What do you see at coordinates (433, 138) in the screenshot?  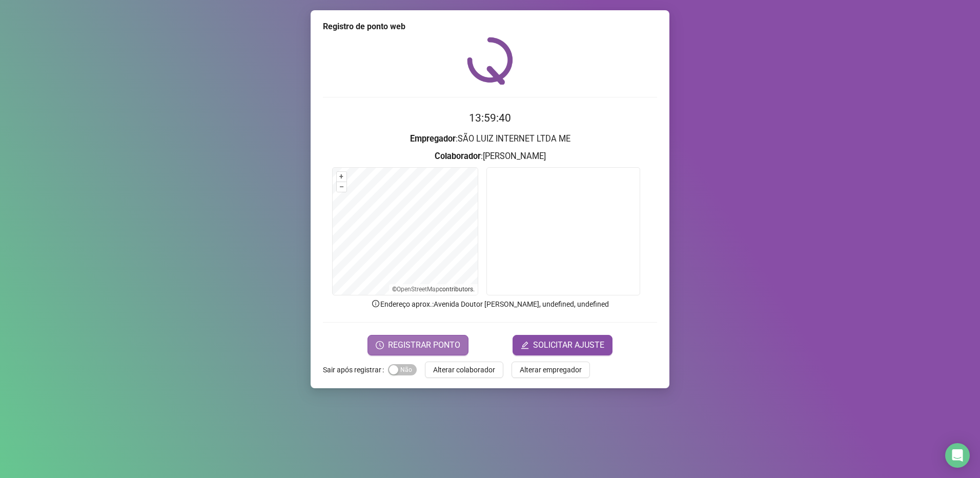 I see `strong: Empregador` at bounding box center [433, 138].